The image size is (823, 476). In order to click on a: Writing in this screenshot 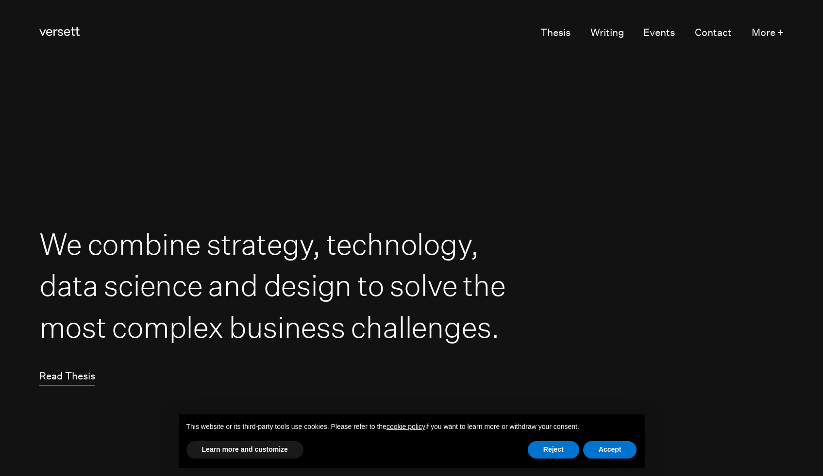, I will do `click(607, 33)`.